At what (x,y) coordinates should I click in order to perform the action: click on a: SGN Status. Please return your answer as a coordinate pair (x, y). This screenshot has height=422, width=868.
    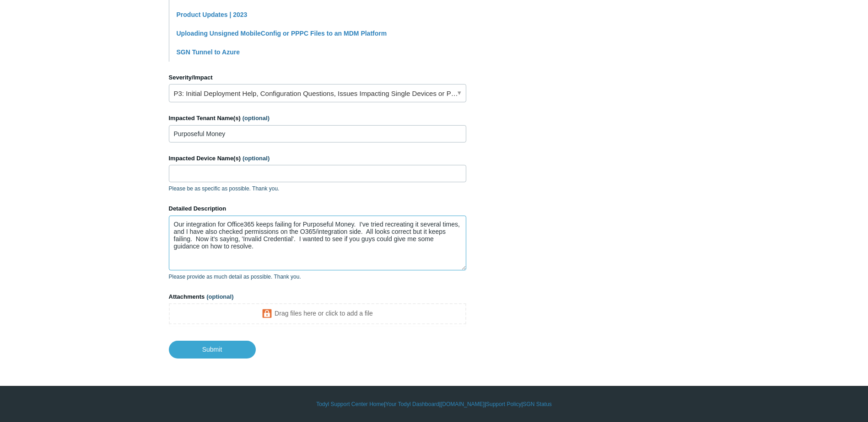
    Looking at the image, I should click on (537, 405).